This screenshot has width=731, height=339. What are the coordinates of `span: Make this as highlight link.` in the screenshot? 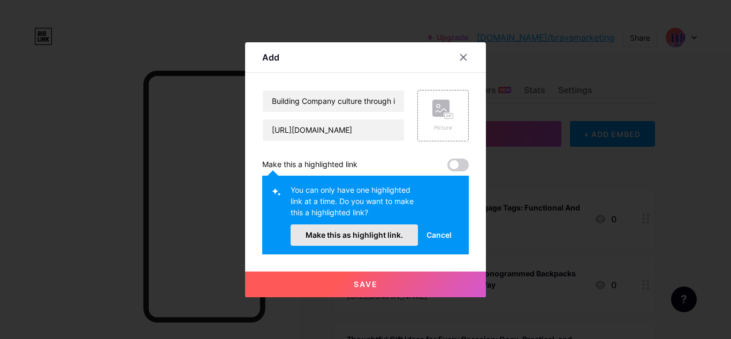 It's located at (354, 235).